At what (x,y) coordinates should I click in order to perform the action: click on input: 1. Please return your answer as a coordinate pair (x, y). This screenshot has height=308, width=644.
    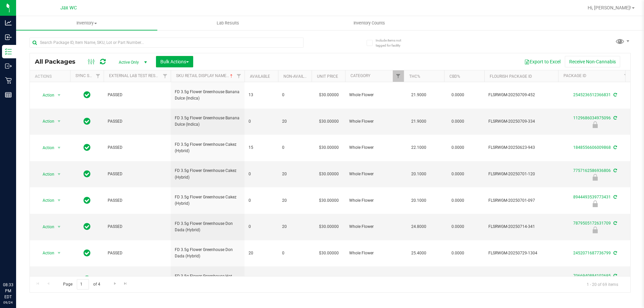
    Looking at the image, I should click on (83, 284).